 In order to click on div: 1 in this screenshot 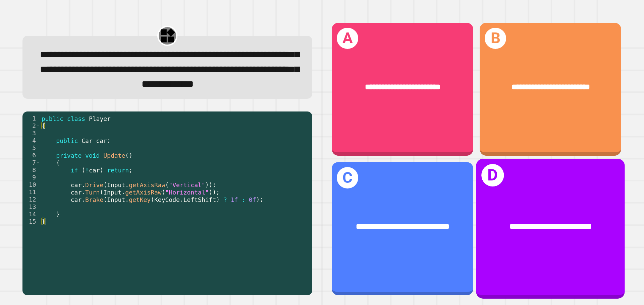, I will do `click(31, 119)`.